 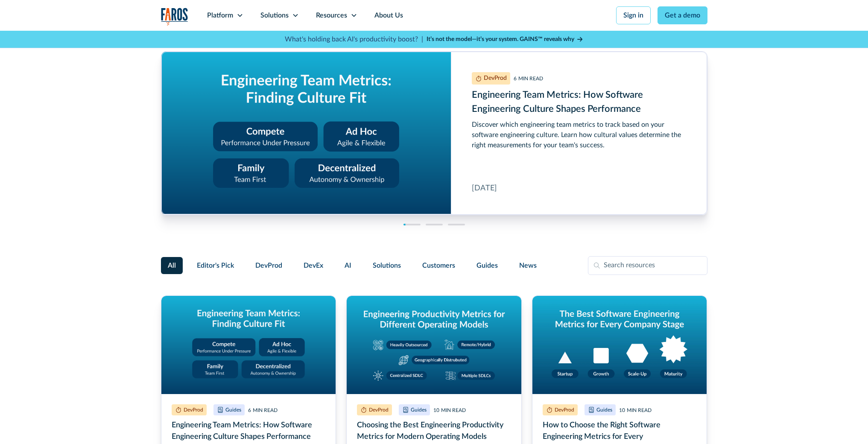 What do you see at coordinates (527, 266) in the screenshot?
I see `span: News` at bounding box center [527, 266].